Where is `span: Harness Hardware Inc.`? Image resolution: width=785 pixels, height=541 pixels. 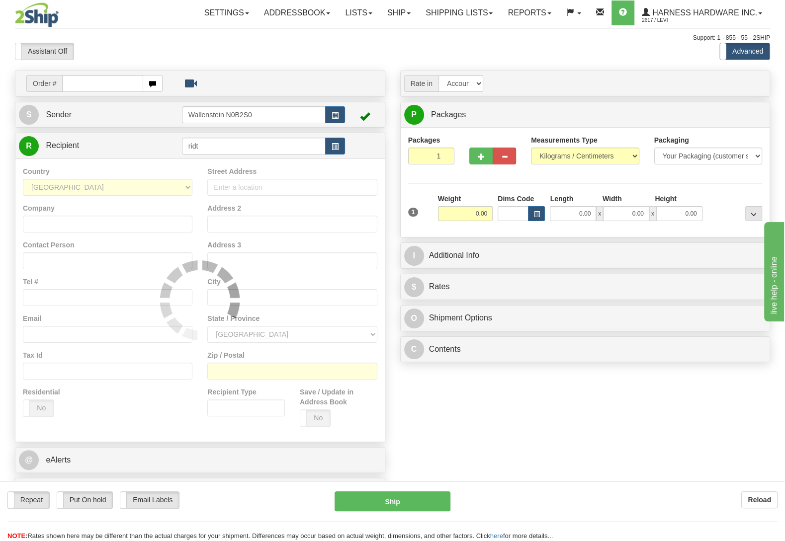
span: Harness Hardware Inc. is located at coordinates (703, 12).